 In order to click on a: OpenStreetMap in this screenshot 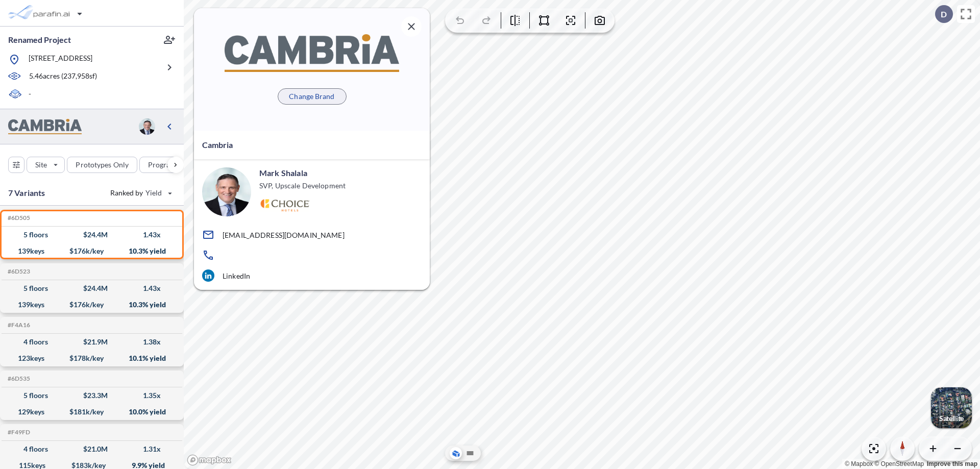, I will do `click(899, 463)`.